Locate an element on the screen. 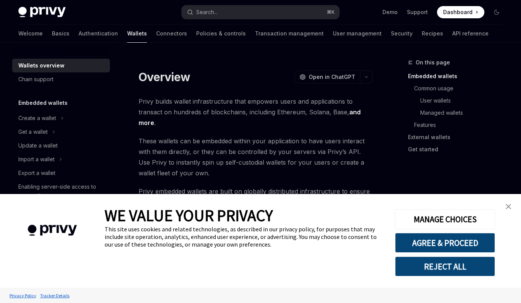 Image resolution: width=521 pixels, height=303 pixels. span: ⌘ K is located at coordinates (330, 12).